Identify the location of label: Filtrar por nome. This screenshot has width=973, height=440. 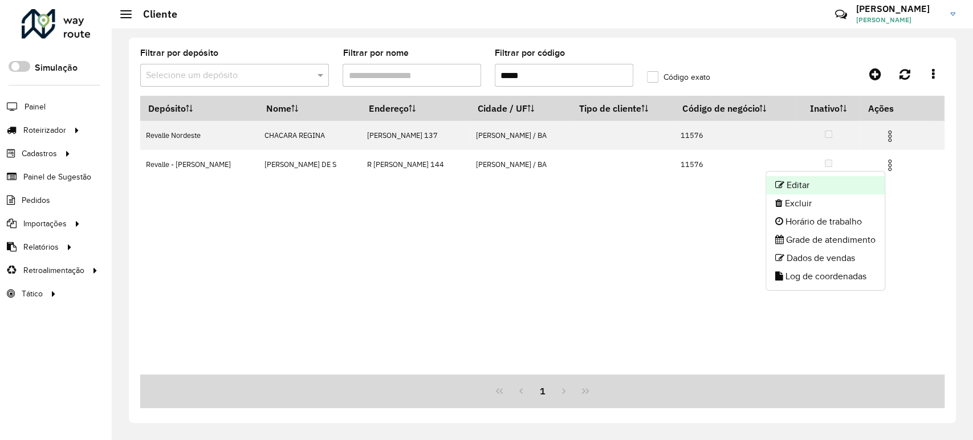
(375, 53).